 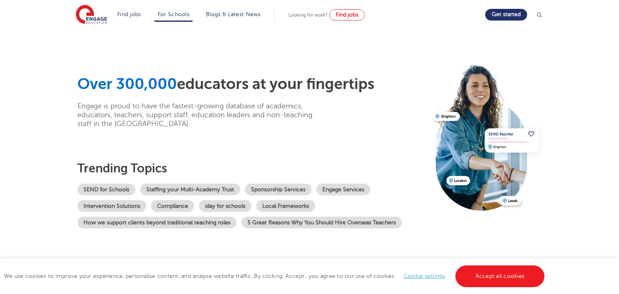 What do you see at coordinates (106, 189) in the screenshot?
I see `a: SEND for Schools` at bounding box center [106, 189].